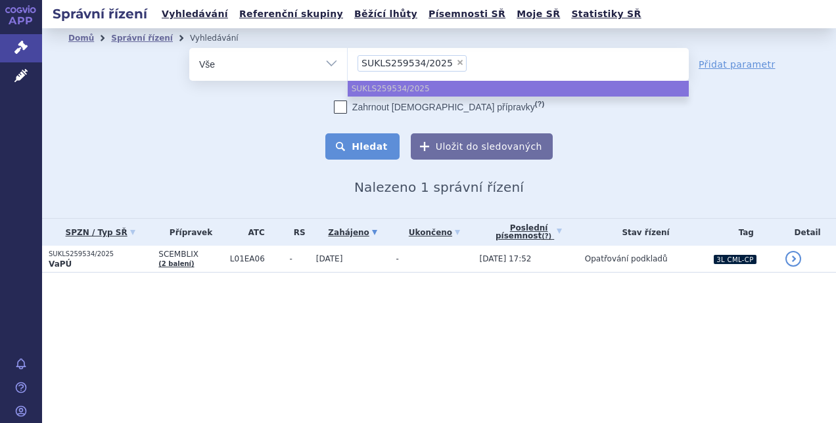 The image size is (836, 423). I want to click on a: detail, so click(793, 259).